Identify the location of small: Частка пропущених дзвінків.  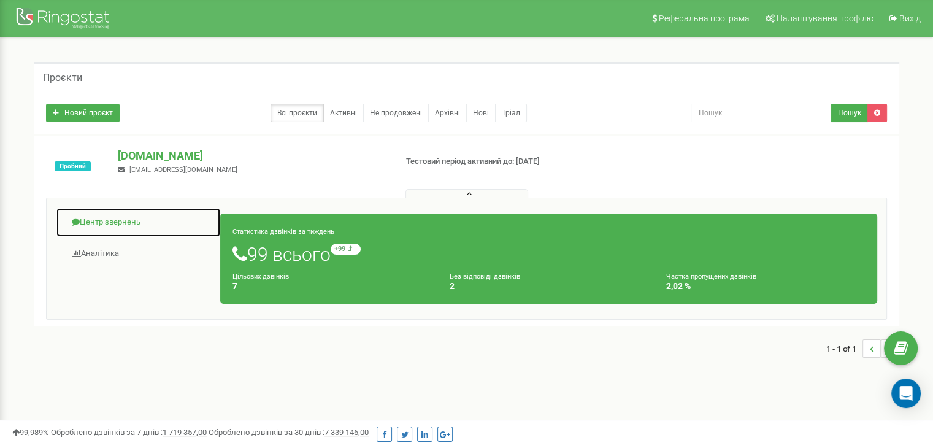
(711, 276).